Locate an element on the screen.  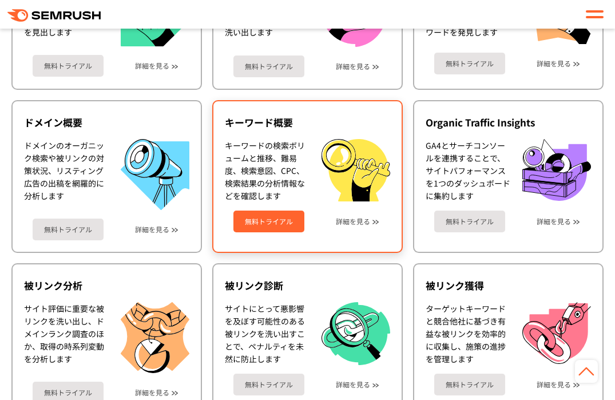
div: サイト評価に重要な被リンクを洗い出し、ドメインランク調査のほか、取得の時系列変動を分析します is located at coordinates (66, 337).